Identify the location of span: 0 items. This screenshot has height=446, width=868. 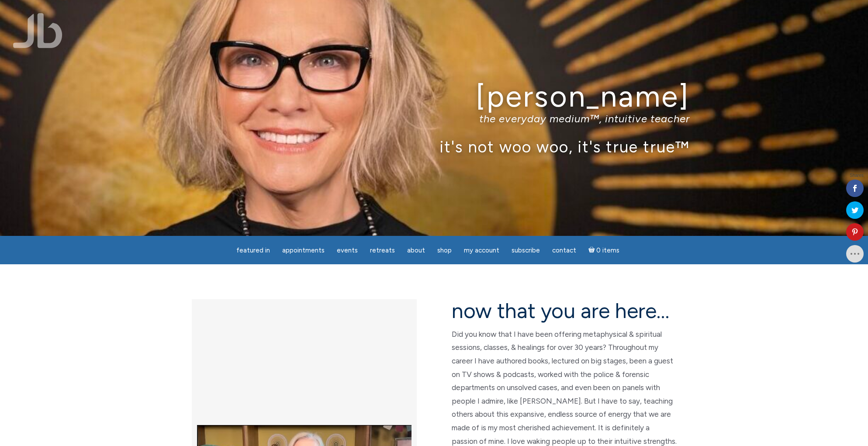
(607, 251).